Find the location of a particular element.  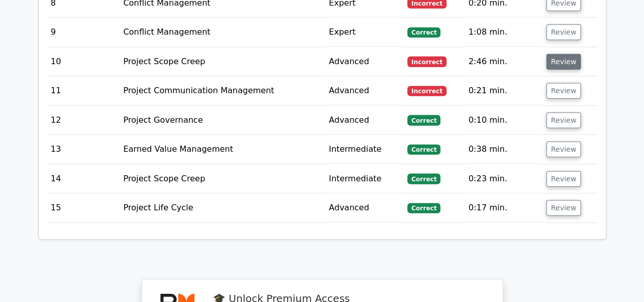

td: 14 is located at coordinates (83, 179).